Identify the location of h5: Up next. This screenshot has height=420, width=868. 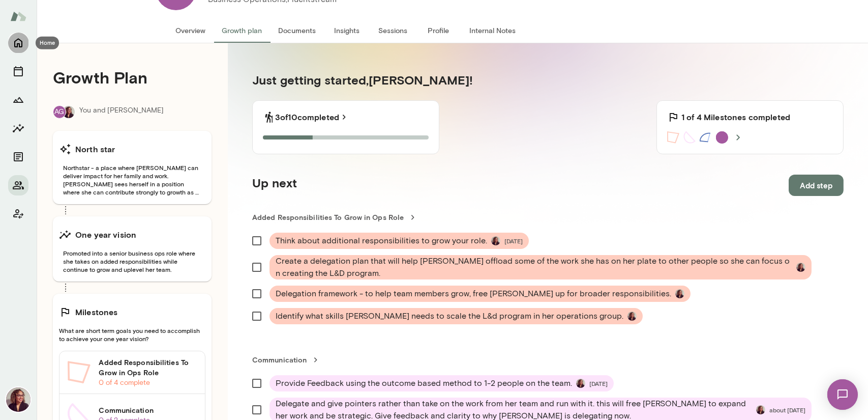
(274, 185).